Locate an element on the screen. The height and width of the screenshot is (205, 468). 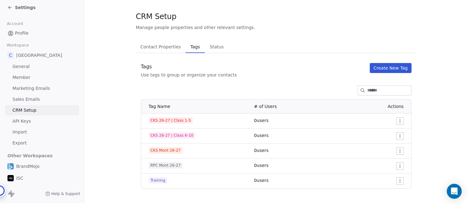
span: Marketing Emails is located at coordinates (31, 88).